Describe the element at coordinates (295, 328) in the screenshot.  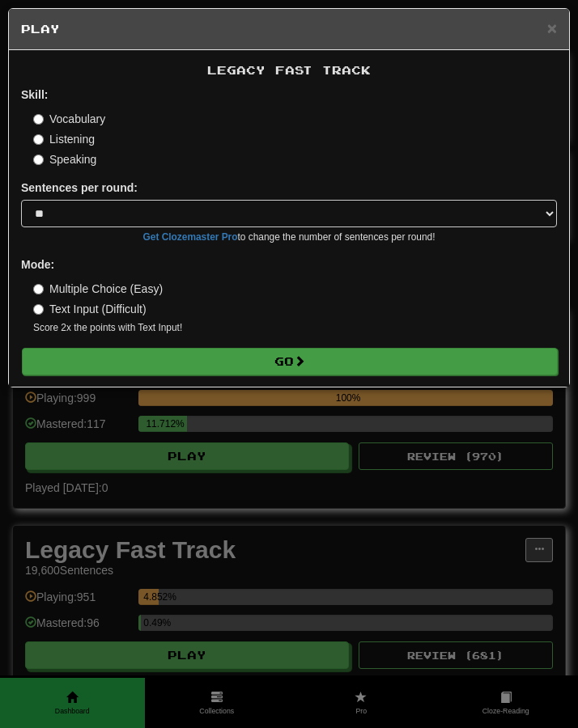
I see `small: Score 2x the points with Text Input !` at that location.